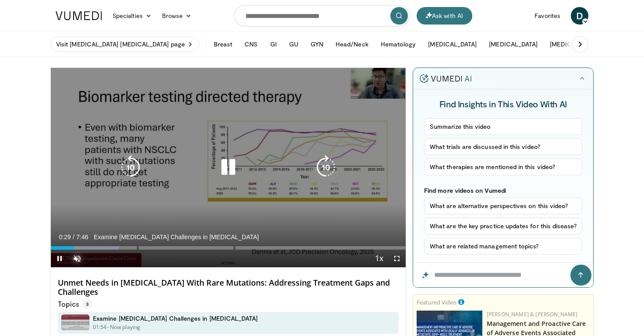  Describe the element at coordinates (132, 16) in the screenshot. I see `a: Specialties` at that location.